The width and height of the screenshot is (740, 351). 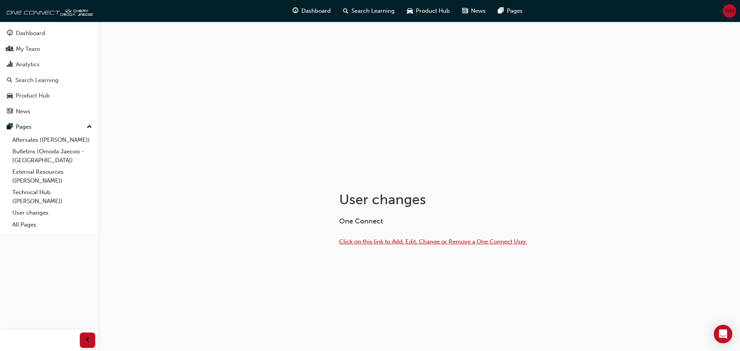 I want to click on div: Pages, so click(x=24, y=127).